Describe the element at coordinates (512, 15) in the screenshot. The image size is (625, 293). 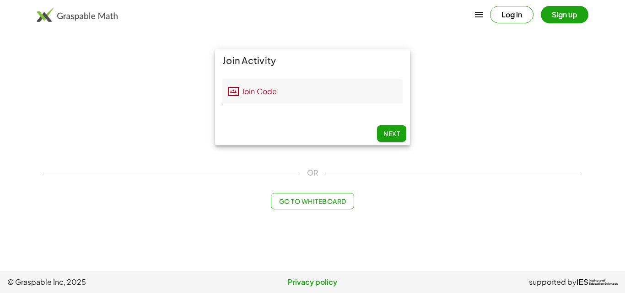
I see `button: Log in` at that location.